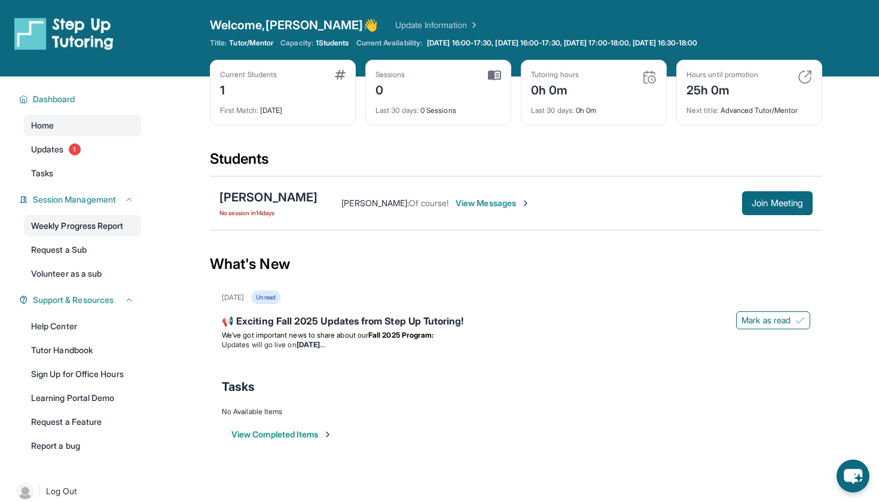 This screenshot has width=879, height=502. I want to click on span: Next title :, so click(703, 110).